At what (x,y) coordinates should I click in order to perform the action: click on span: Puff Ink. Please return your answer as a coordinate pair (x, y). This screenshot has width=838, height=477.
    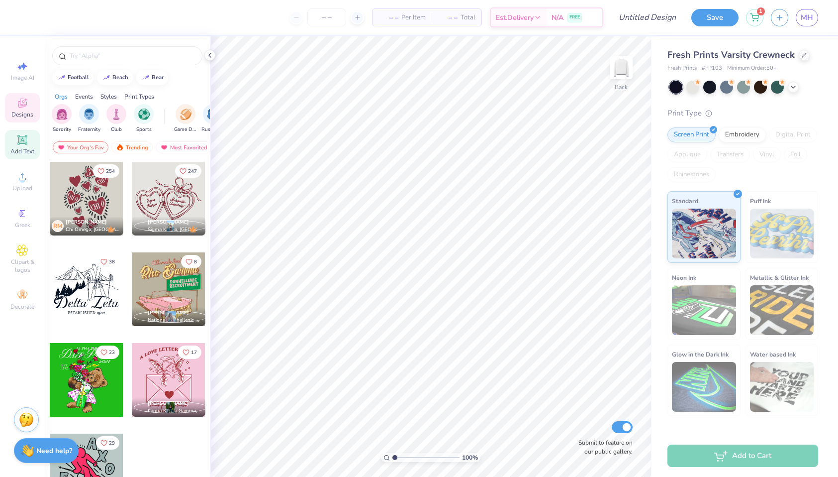
    Looking at the image, I should click on (761, 201).